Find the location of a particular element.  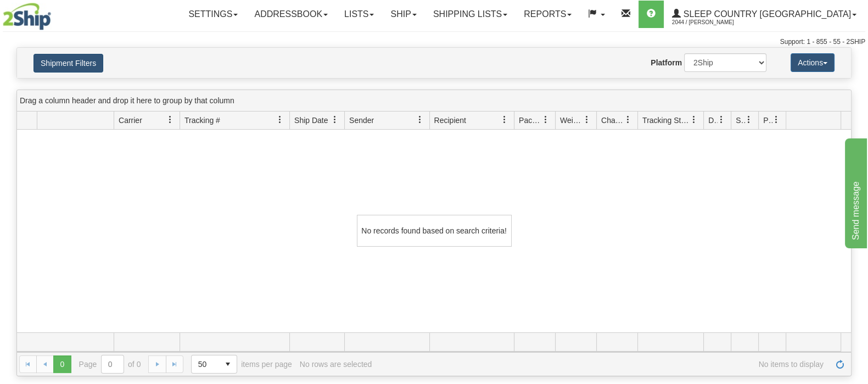

a: Tracking Status filter column settings is located at coordinates (694, 120).